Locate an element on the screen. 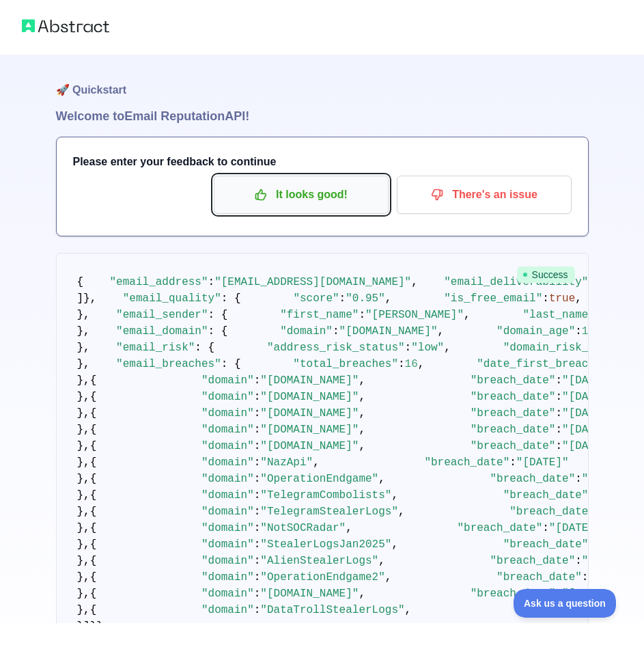  span: "is_free_email" is located at coordinates (494, 299).